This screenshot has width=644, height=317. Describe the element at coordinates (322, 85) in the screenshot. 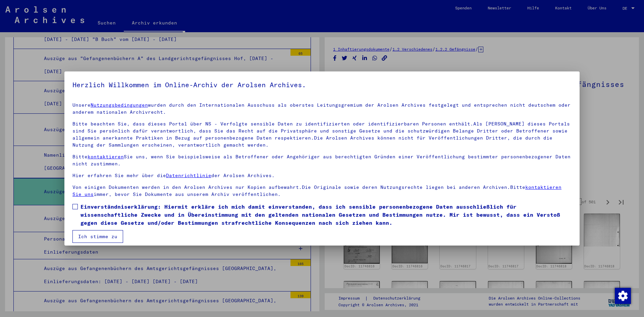

I see `h5: Herzlich Willkommen im Online-Archiv der Arolsen Archives.` at that location.